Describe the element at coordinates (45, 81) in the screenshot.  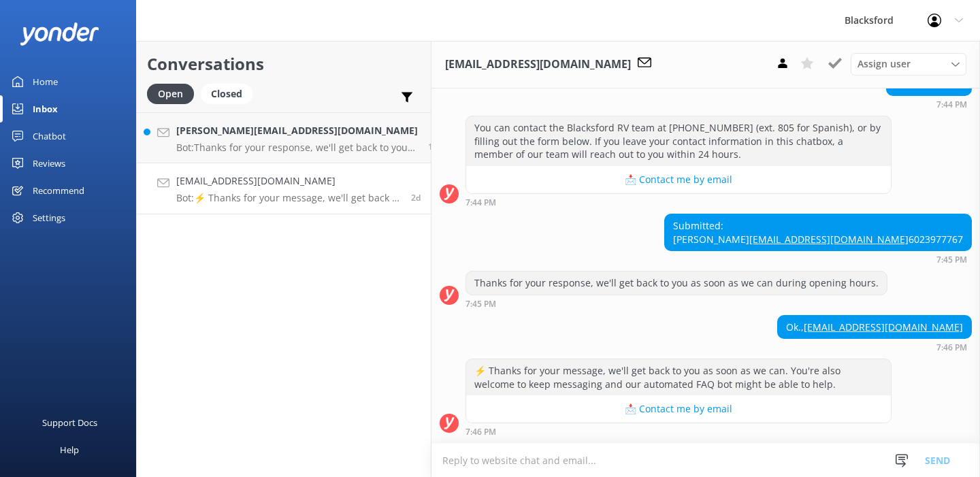
I see `div: Home` at that location.